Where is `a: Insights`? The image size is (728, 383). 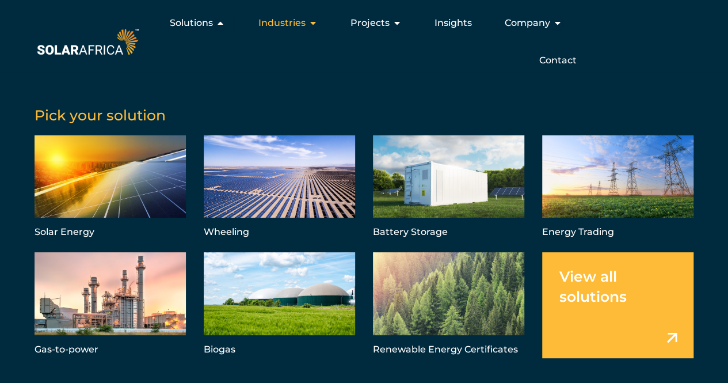
a: Insights is located at coordinates (452, 23).